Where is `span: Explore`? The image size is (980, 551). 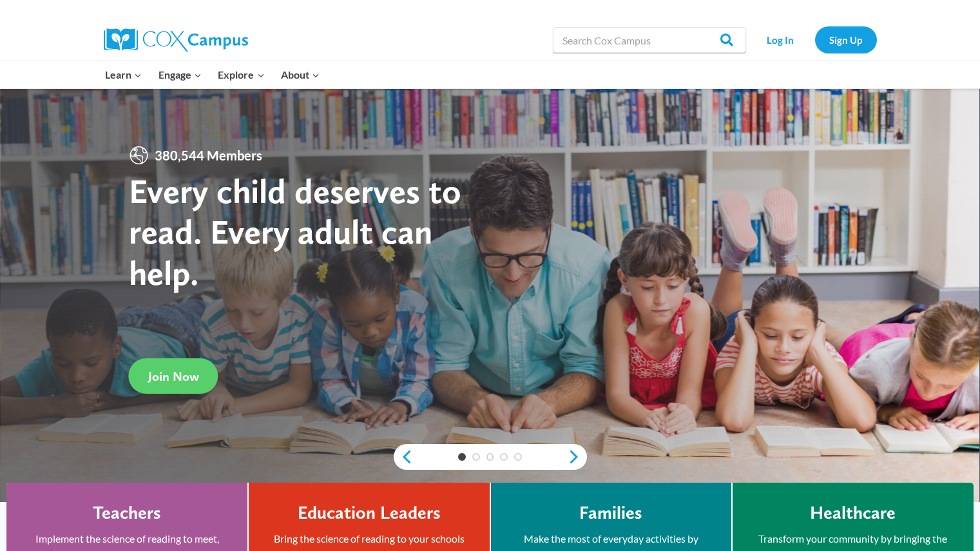
span: Explore is located at coordinates (241, 75).